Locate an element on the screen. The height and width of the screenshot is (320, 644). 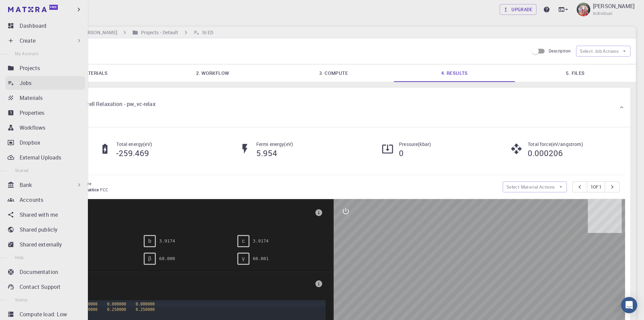
span: Status is located at coordinates (21, 300).